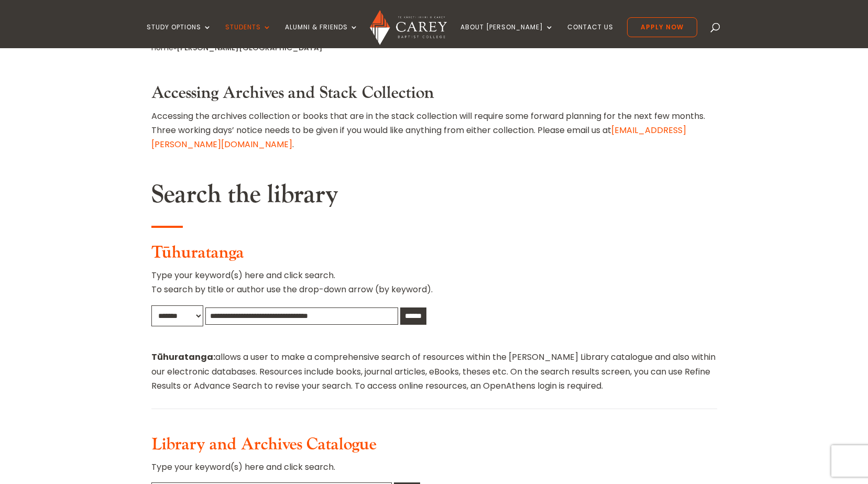 This screenshot has width=868, height=484. What do you see at coordinates (662, 27) in the screenshot?
I see `a: Apply Now` at bounding box center [662, 27].